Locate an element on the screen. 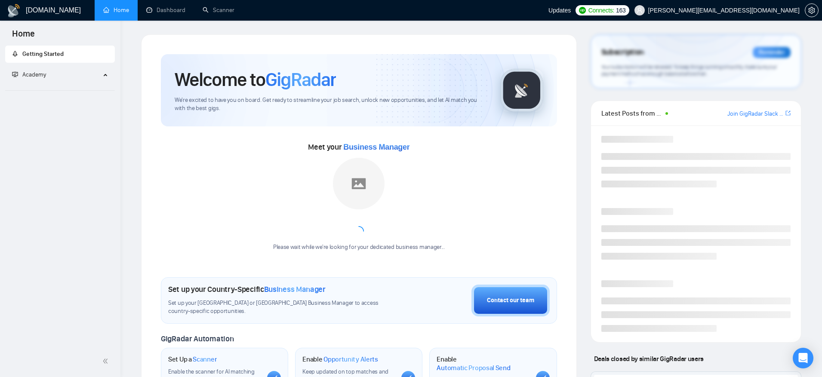  span: rocket is located at coordinates (15, 54).